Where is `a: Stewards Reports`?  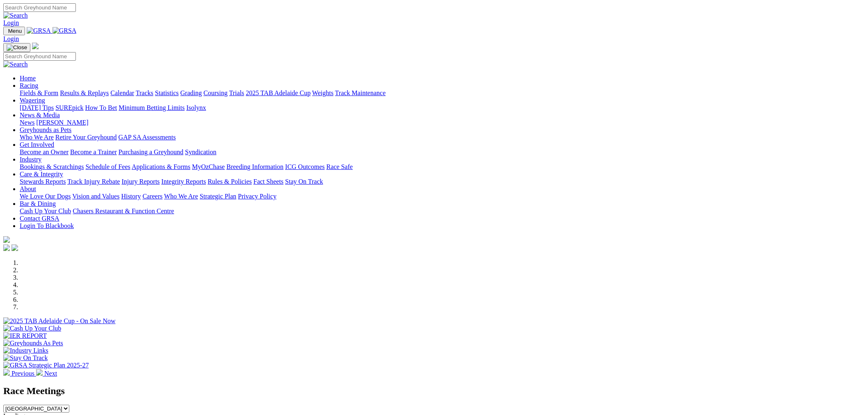 a: Stewards Reports is located at coordinates (42, 181).